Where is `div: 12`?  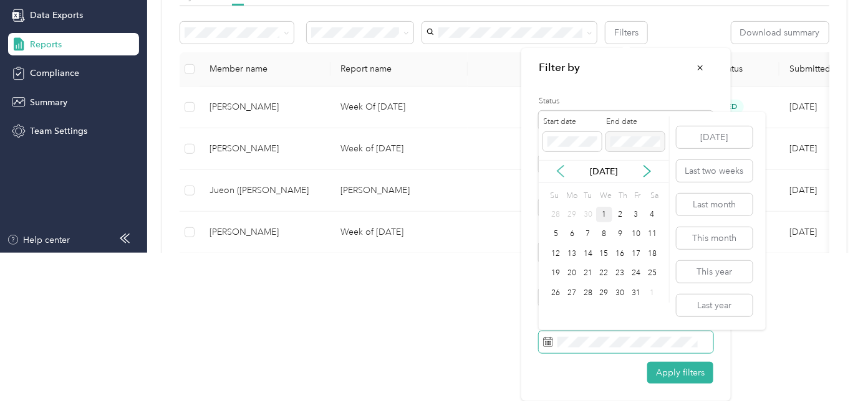 div: 12 is located at coordinates (556, 253).